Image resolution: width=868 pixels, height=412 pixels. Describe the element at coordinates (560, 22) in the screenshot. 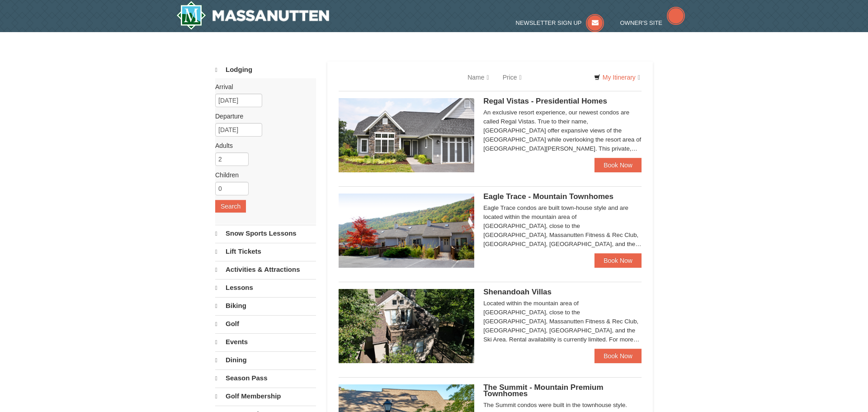

I see `a: Newsletter Sign Up` at that location.